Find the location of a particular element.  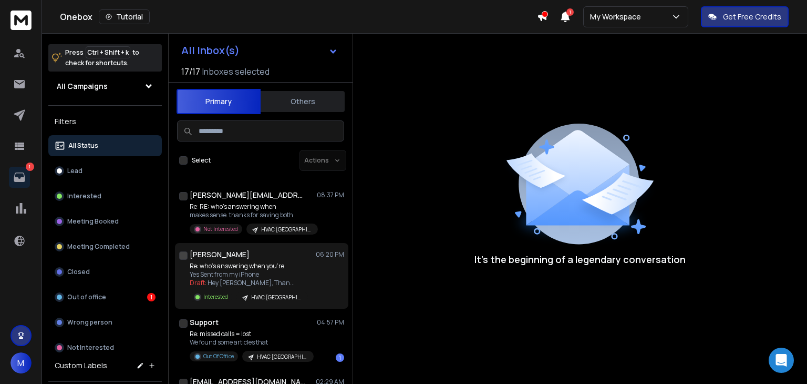

p: 1 is located at coordinates (30, 167).